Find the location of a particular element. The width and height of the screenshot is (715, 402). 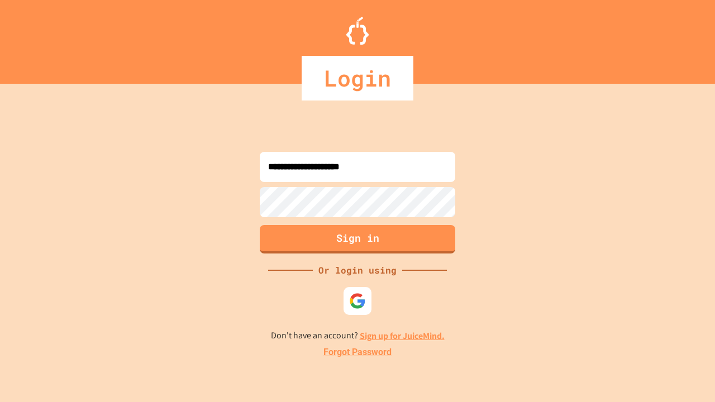

button: Sign in is located at coordinates (357, 239).